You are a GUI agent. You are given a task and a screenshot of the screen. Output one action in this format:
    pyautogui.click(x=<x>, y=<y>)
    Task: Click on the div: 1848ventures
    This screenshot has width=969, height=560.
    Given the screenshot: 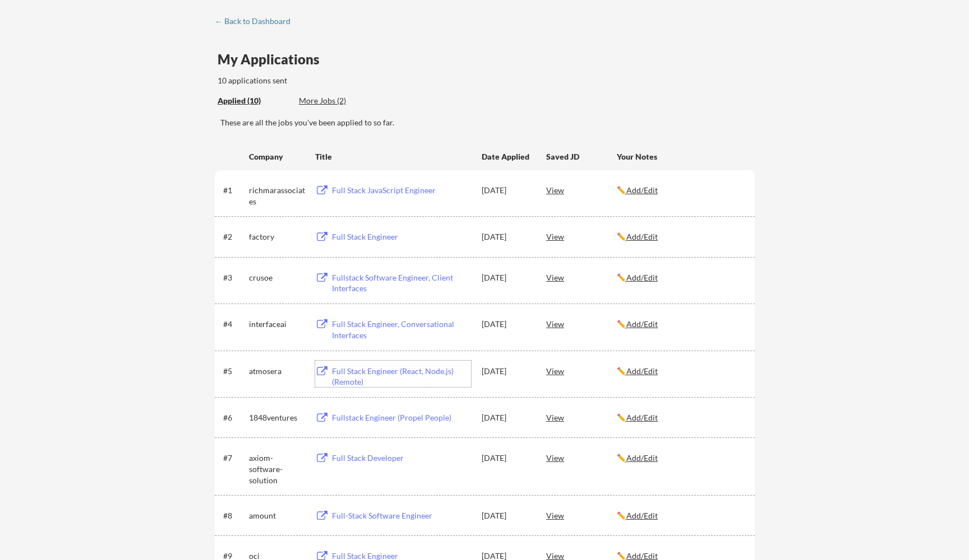 What is the action you would take?
    pyautogui.click(x=277, y=418)
    